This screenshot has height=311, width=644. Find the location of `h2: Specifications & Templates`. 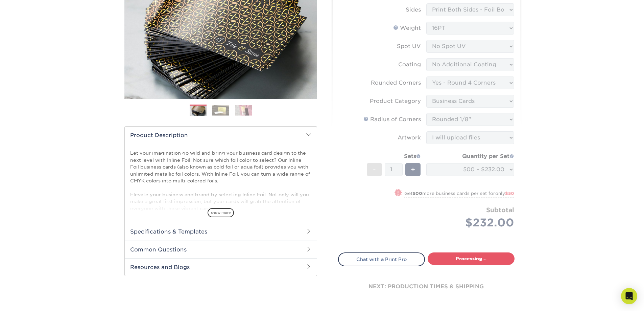

h2: Specifications & Templates is located at coordinates (221, 232).